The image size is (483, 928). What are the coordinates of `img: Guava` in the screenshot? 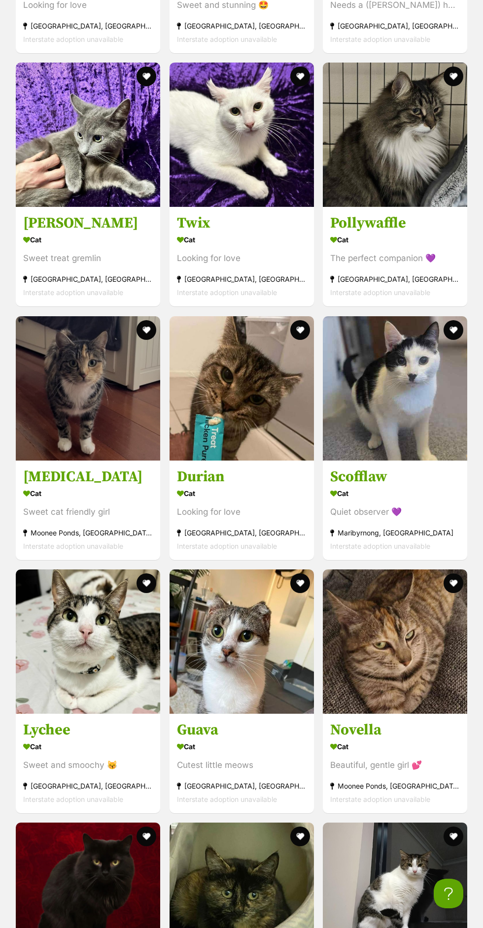 It's located at (241, 641).